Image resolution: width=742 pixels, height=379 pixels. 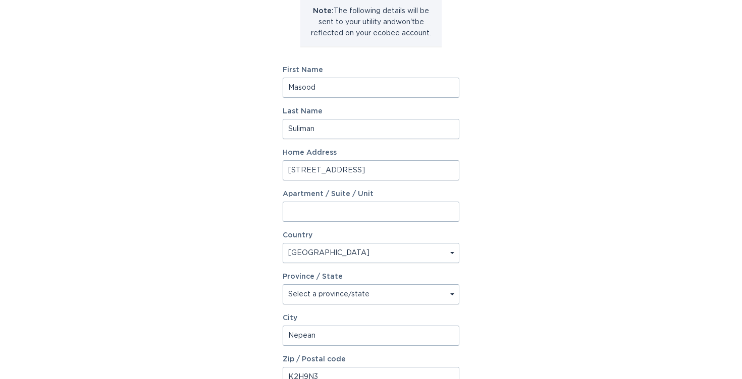 I want to click on p: The following details will be sent to your utility and won't be reflected on your ecobee account., so click(x=371, y=22).